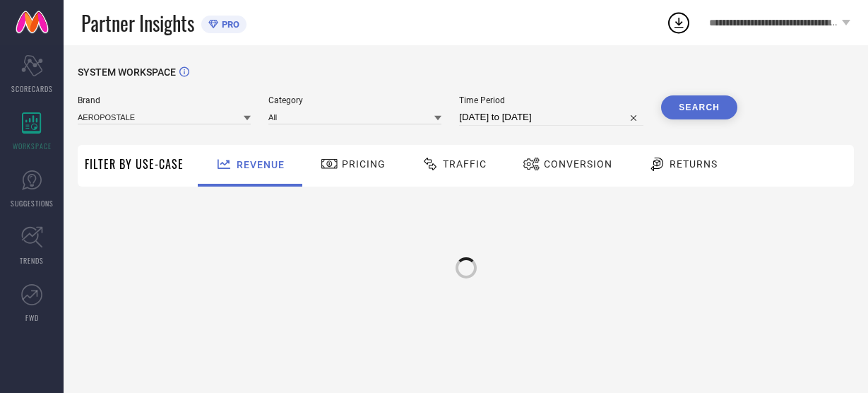 The height and width of the screenshot is (393, 868). Describe the element at coordinates (464, 164) in the screenshot. I see `span: Traffic` at that location.